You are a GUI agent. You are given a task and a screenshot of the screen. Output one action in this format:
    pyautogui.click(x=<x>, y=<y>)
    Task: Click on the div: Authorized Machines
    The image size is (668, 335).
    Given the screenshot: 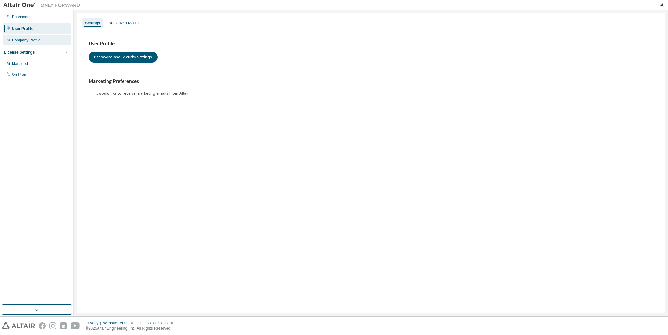 What is the action you would take?
    pyautogui.click(x=126, y=23)
    